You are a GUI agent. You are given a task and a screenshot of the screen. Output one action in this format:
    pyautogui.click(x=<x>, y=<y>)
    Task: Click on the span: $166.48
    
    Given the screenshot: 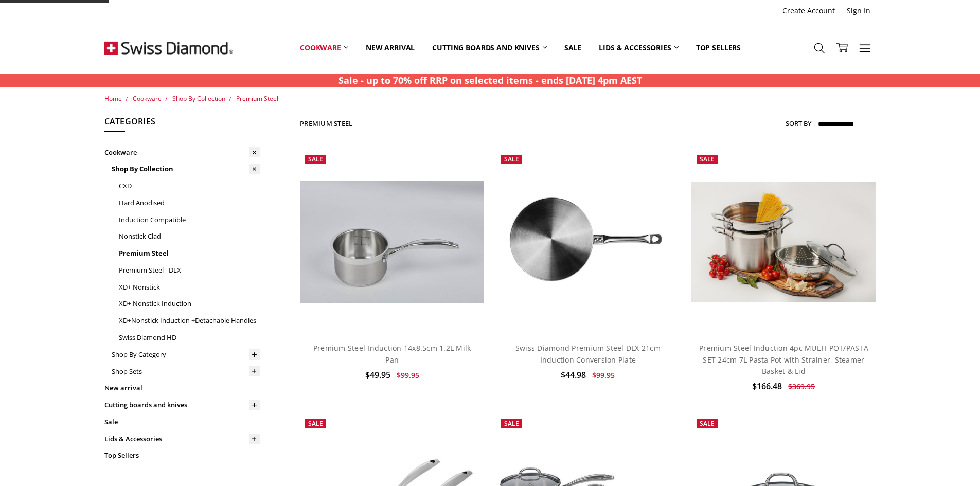 What is the action you would take?
    pyautogui.click(x=767, y=386)
    